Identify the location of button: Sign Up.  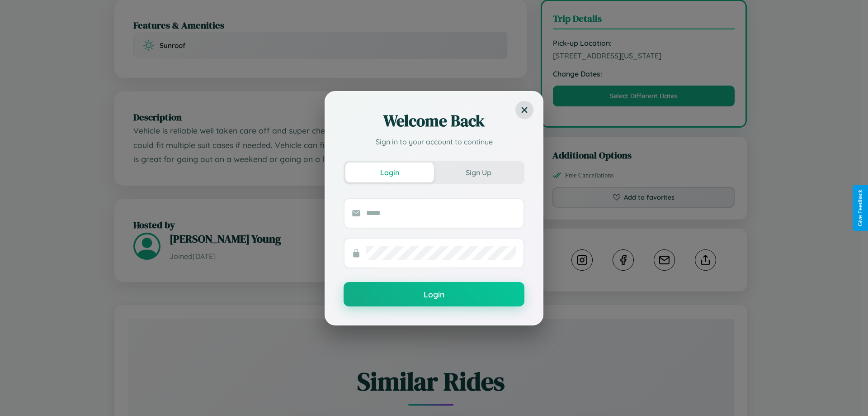
(478, 172).